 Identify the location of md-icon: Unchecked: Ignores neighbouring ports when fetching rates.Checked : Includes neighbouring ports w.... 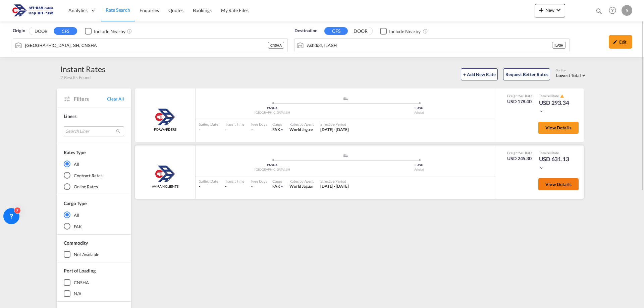
(425, 31).